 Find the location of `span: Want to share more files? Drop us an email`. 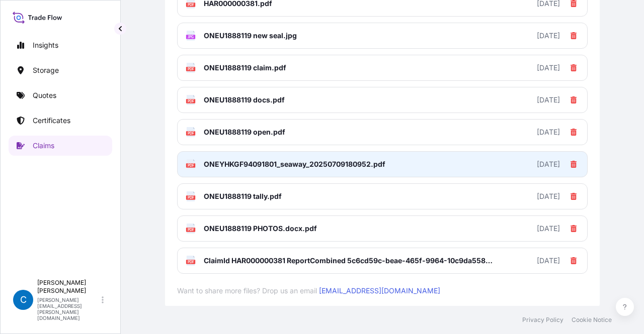

span: Want to share more files? Drop us an email is located at coordinates (382, 285).